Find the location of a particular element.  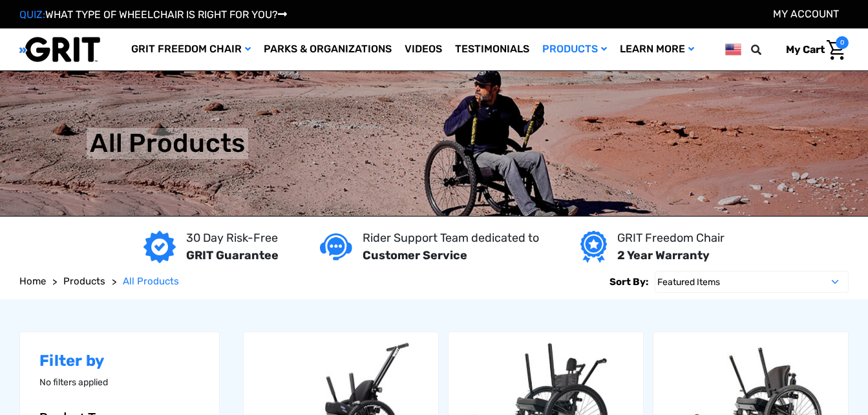

a: Home is located at coordinates (32, 281).